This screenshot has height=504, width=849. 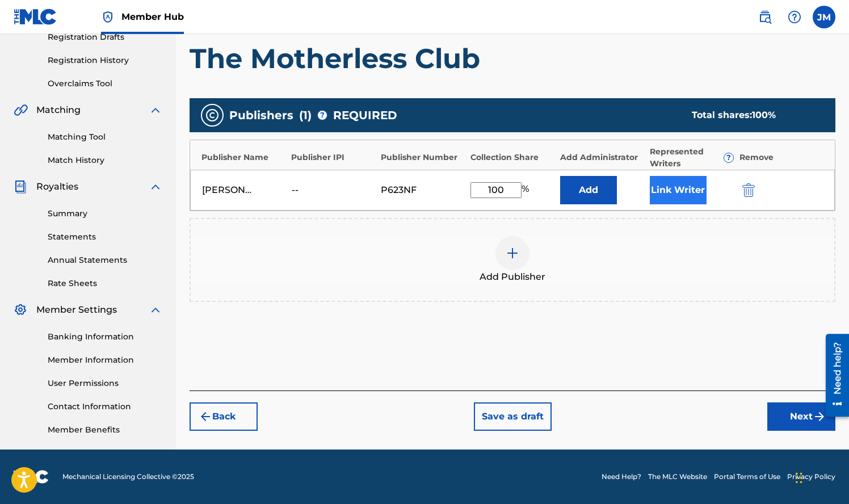 What do you see at coordinates (765, 17) in the screenshot?
I see `img: search` at bounding box center [765, 17].